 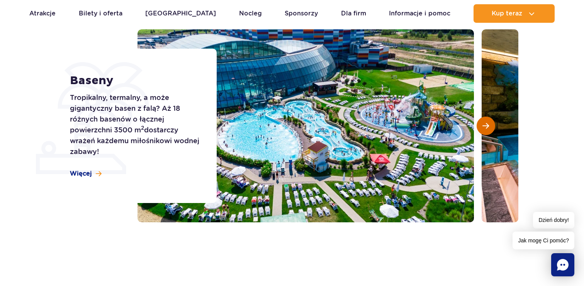 I want to click on span: Więcej, so click(x=81, y=174).